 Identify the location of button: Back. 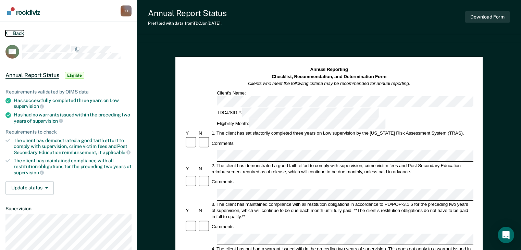
(15, 33).